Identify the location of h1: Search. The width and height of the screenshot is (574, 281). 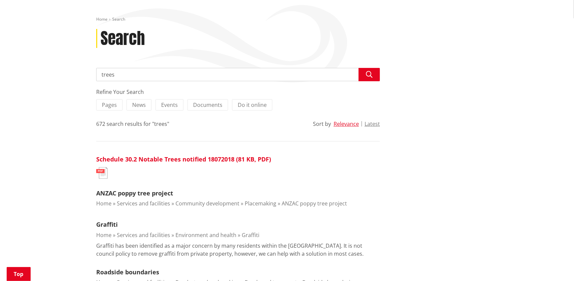
(123, 39).